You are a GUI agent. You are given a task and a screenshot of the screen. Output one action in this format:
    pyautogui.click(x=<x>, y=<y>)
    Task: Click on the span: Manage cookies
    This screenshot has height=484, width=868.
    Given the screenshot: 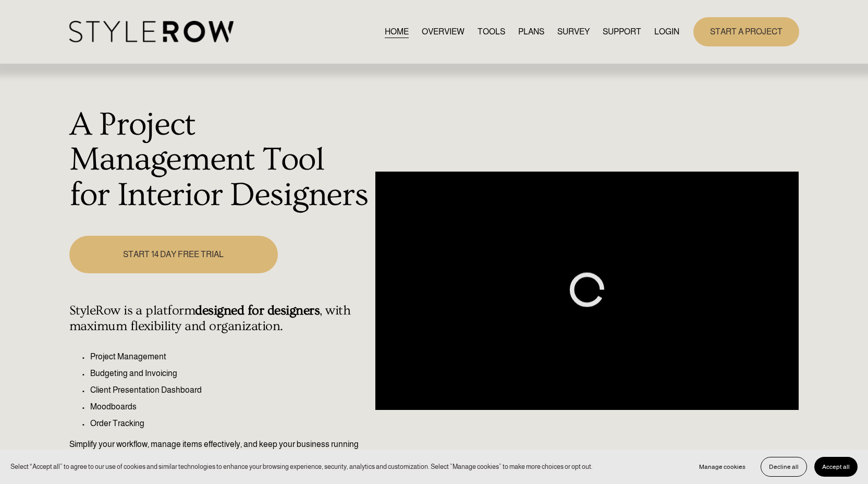 What is the action you would take?
    pyautogui.click(x=723, y=467)
    